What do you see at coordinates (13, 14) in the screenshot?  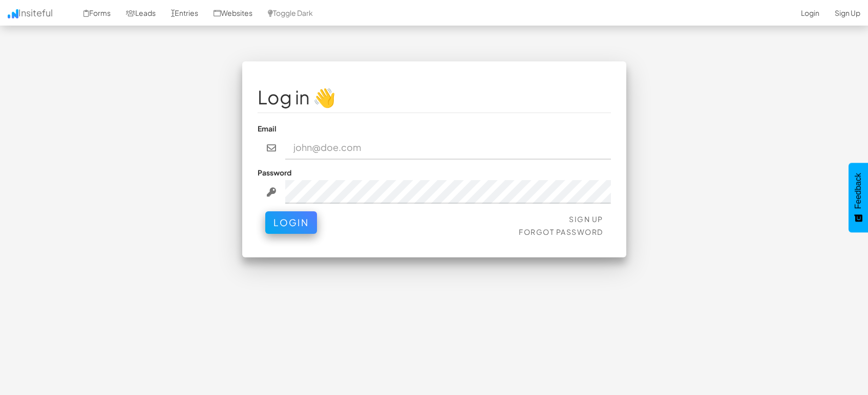 I see `img: icon.png` at bounding box center [13, 14].